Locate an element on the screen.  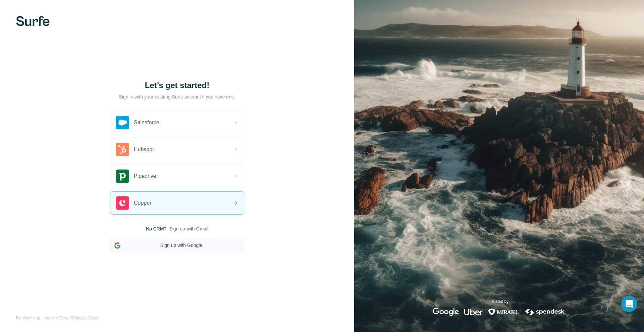
span: No CRM? is located at coordinates (156, 229).